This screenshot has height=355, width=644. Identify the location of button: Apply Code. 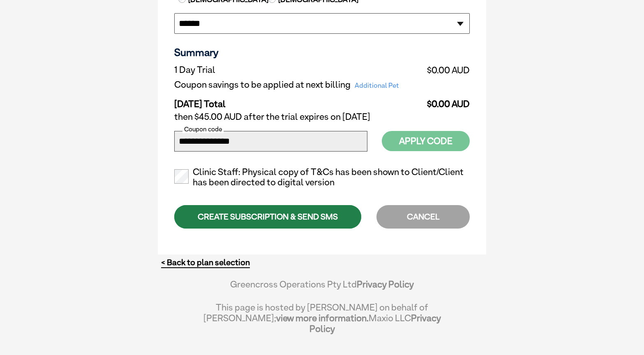
(426, 141).